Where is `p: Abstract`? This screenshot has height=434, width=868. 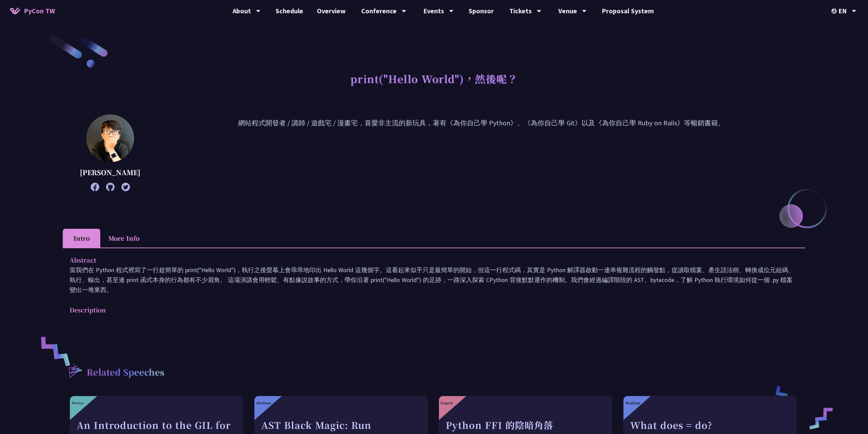
p: Abstract is located at coordinates (427, 260).